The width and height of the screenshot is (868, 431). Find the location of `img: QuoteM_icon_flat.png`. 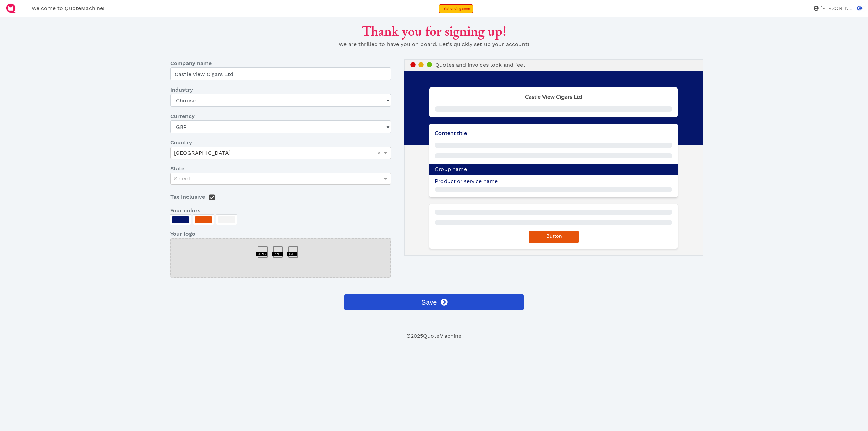

img: QuoteM_icon_flat.png is located at coordinates (11, 8).